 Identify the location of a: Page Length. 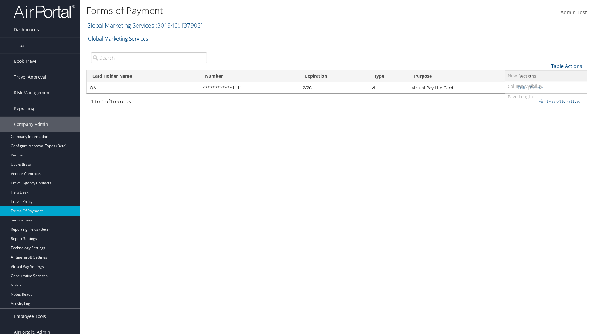
(546, 97).